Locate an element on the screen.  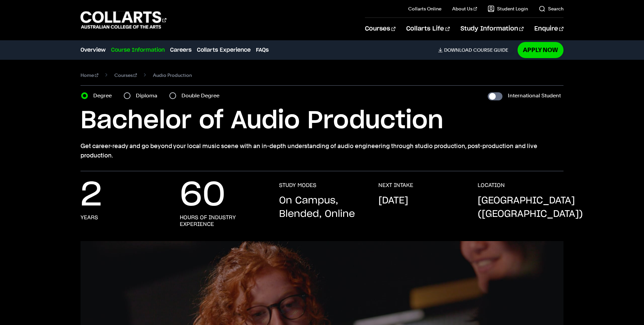
a: Search is located at coordinates (551, 9).